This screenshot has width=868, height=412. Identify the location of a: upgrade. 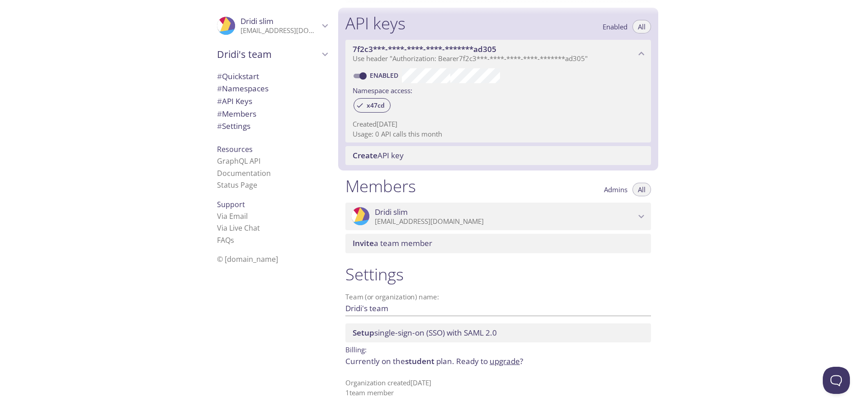
(505, 361).